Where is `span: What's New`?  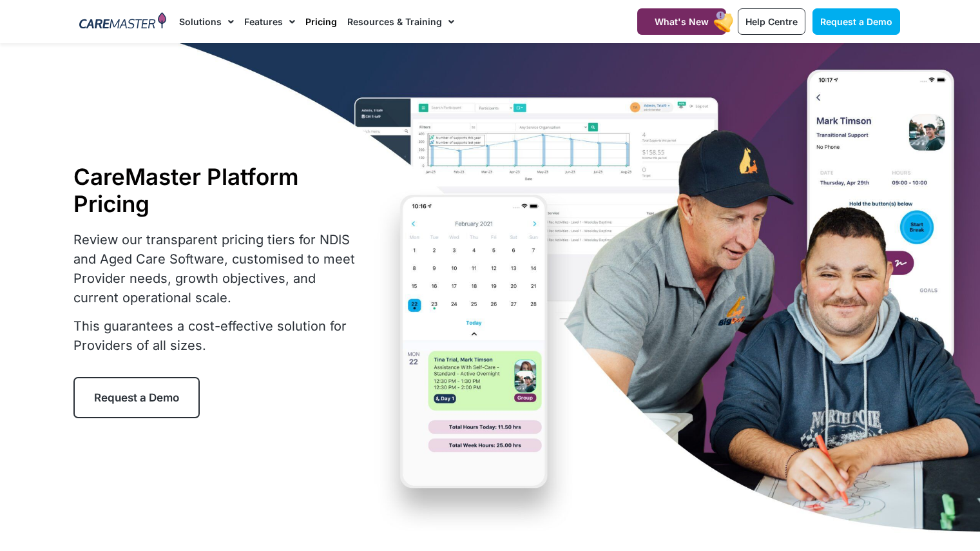 span: What's New is located at coordinates (682, 21).